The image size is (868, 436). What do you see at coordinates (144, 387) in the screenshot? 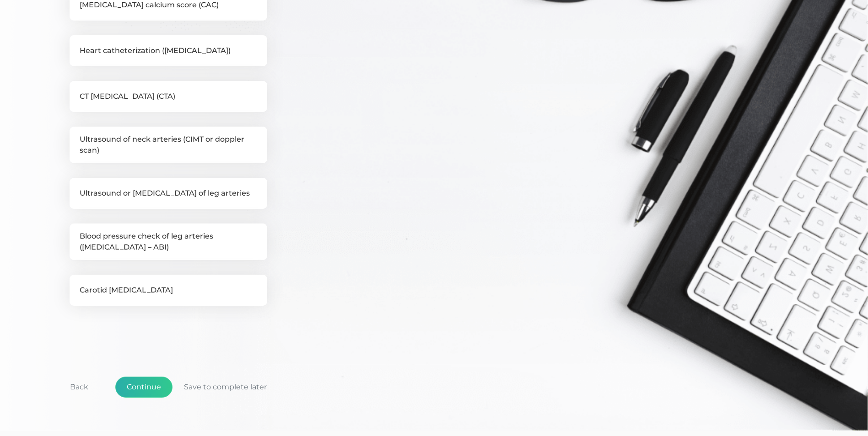
I see `button: Continue` at bounding box center [144, 387].